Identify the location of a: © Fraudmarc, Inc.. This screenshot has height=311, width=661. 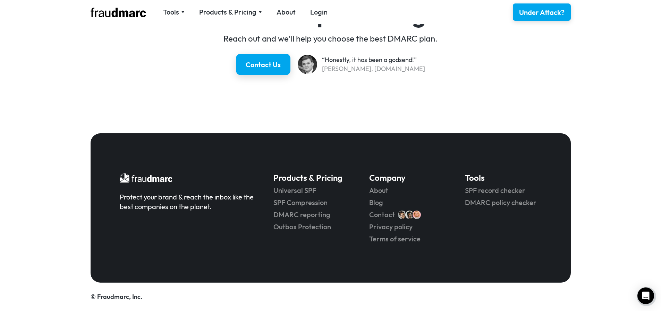
(116, 297).